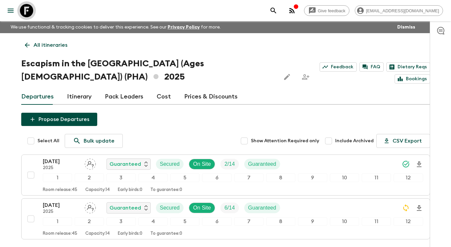 Image resolution: width=451 pixels, height=247 pixels. Describe the element at coordinates (372, 67) in the screenshot. I see `a: FAQ` at that location.